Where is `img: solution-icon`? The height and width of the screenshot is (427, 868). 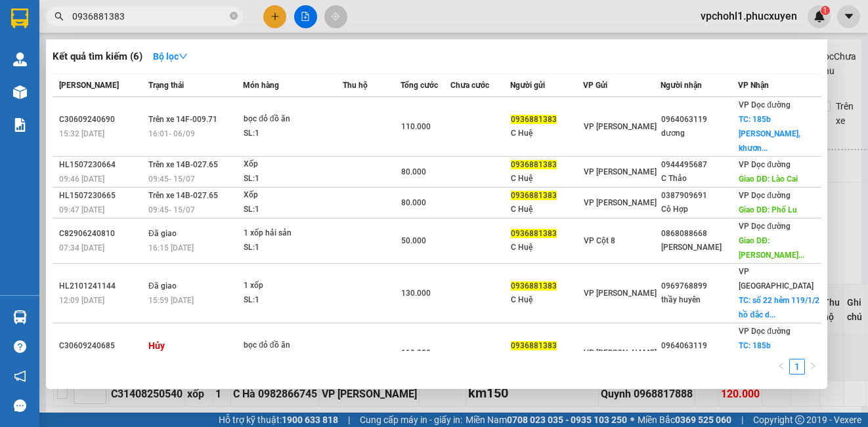
img: solution-icon is located at coordinates (19, 125).